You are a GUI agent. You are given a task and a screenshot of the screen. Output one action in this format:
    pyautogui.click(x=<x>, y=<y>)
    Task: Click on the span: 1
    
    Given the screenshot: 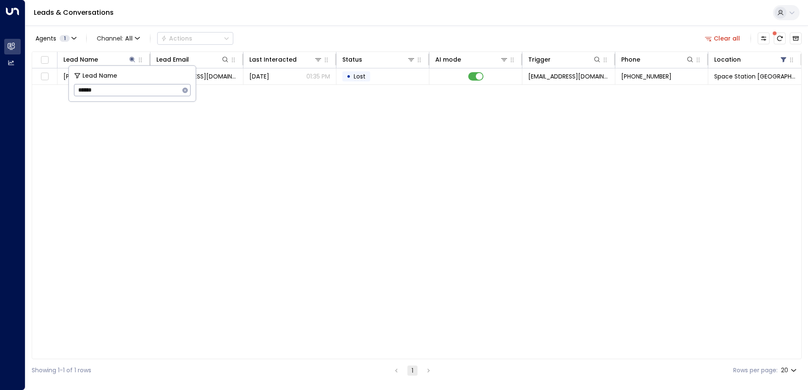 What is the action you would take?
    pyautogui.click(x=65, y=38)
    